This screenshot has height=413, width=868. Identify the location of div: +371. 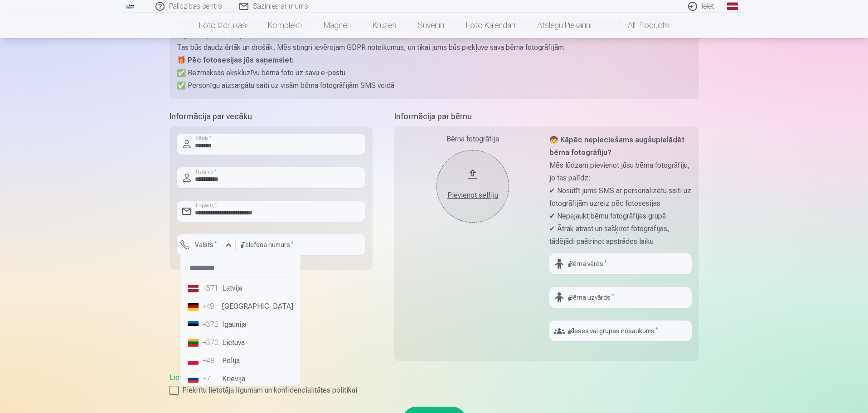
(211, 288).